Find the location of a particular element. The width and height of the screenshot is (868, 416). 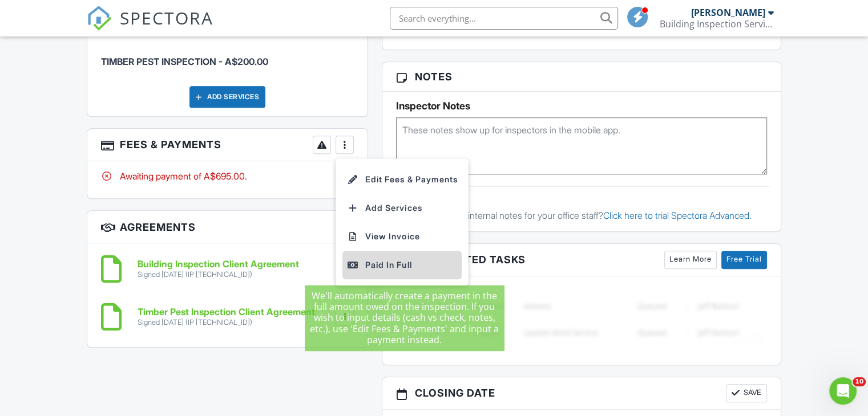

span: 10 is located at coordinates (859, 382).